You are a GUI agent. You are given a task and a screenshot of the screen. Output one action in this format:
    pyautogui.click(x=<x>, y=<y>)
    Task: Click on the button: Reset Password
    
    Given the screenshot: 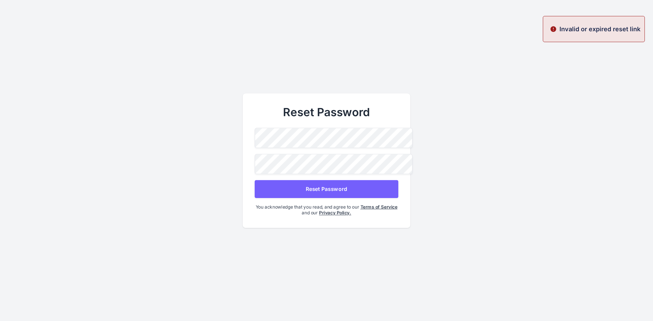 What is the action you would take?
    pyautogui.click(x=327, y=189)
    